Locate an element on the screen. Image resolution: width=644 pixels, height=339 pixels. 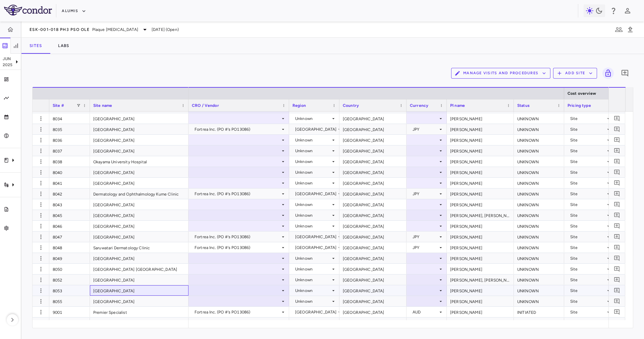
div: 9002 is located at coordinates (69, 322).